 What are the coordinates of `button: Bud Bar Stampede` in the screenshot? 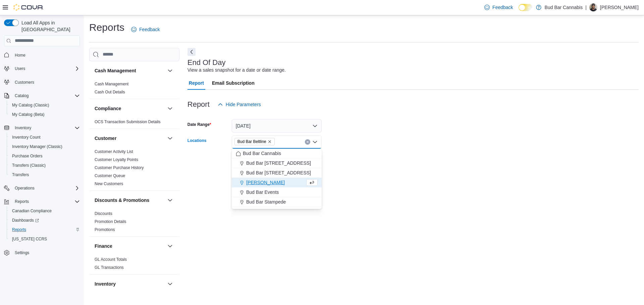 It's located at (277, 202).